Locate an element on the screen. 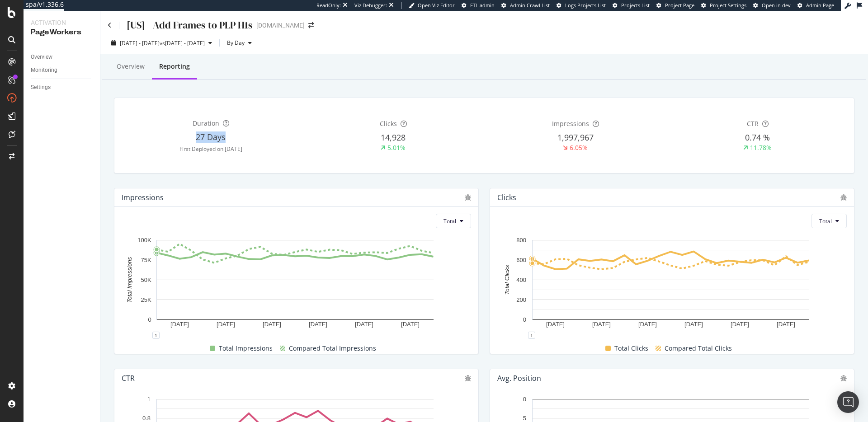 The image size is (868, 422). div: ReadOnly: is located at coordinates (329, 5).